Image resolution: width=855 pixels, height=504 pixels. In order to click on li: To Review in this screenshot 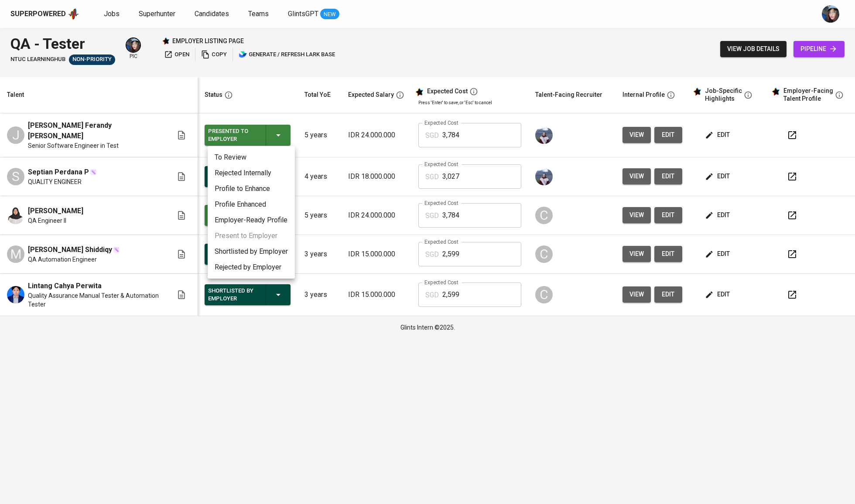, I will do `click(251, 158)`.